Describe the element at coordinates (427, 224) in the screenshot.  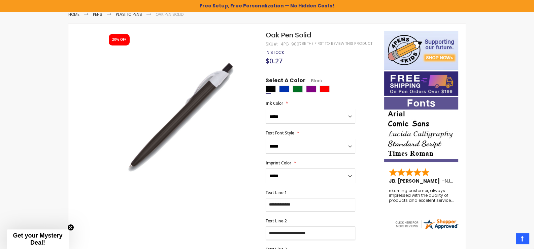
I see `img: 4pens.com widget logo` at that location.